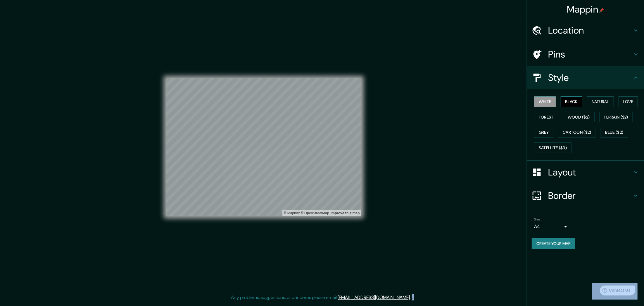  What do you see at coordinates (321, 297) in the screenshot?
I see `p: Any problems, suggestions, or concerns please email .` at bounding box center [321, 297].